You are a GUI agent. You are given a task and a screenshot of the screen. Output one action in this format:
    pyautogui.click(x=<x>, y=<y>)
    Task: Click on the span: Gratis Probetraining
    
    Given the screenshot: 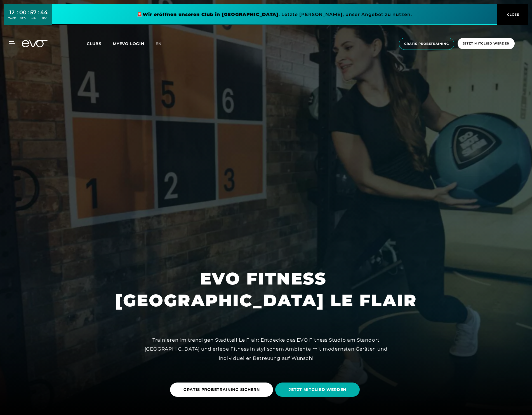 What is the action you would take?
    pyautogui.click(x=427, y=44)
    